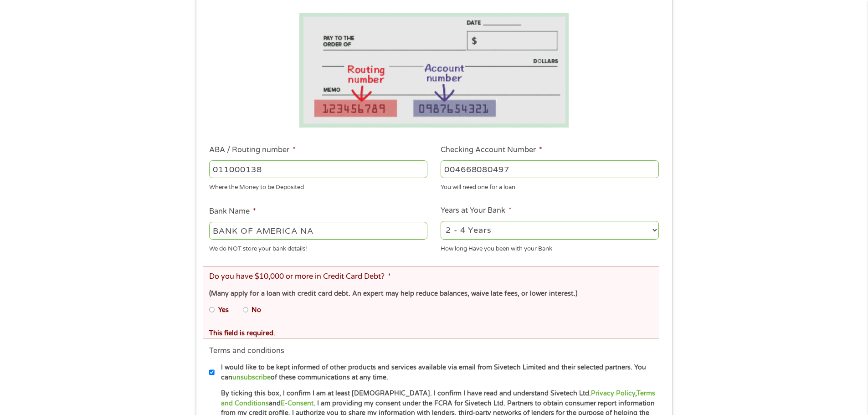 This screenshot has height=415, width=868. I want to click on input: 263177916, so click(318, 169).